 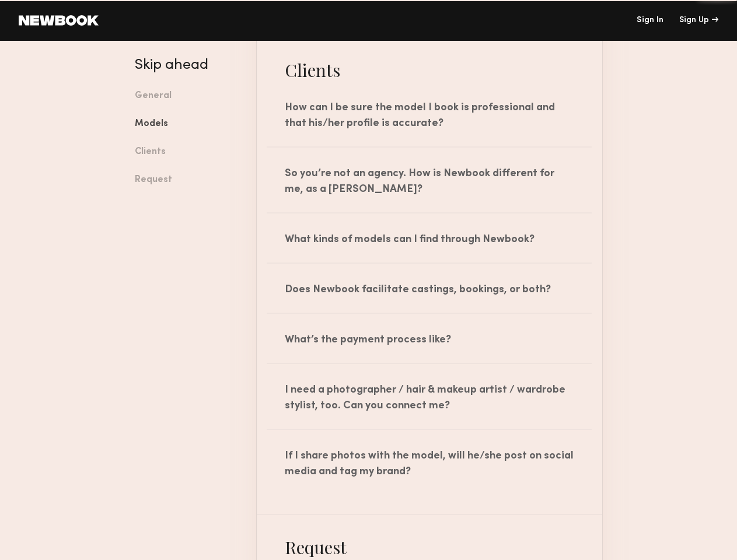 I want to click on div: Sign Up, so click(x=698, y=21).